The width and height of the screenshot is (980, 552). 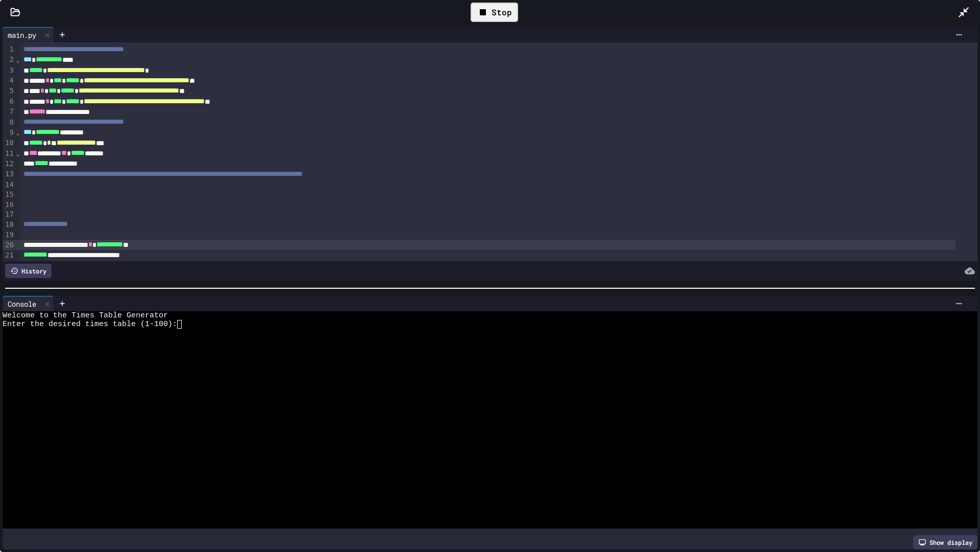 What do you see at coordinates (9, 112) in the screenshot?
I see `div: 7` at bounding box center [9, 112].